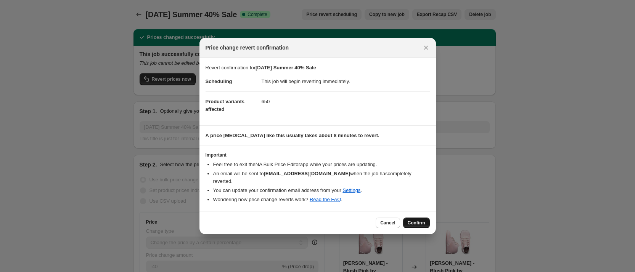  Describe the element at coordinates (318, 68) in the screenshot. I see `p: Revert confirmation for` at that location.